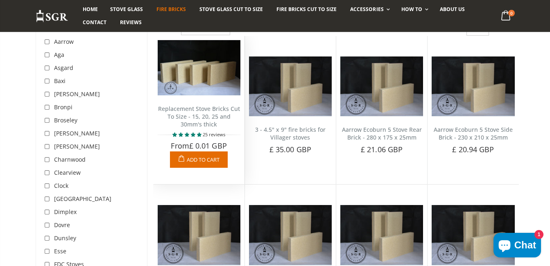  What do you see at coordinates (126, 9) in the screenshot?
I see `span: Stove Glass` at bounding box center [126, 9].